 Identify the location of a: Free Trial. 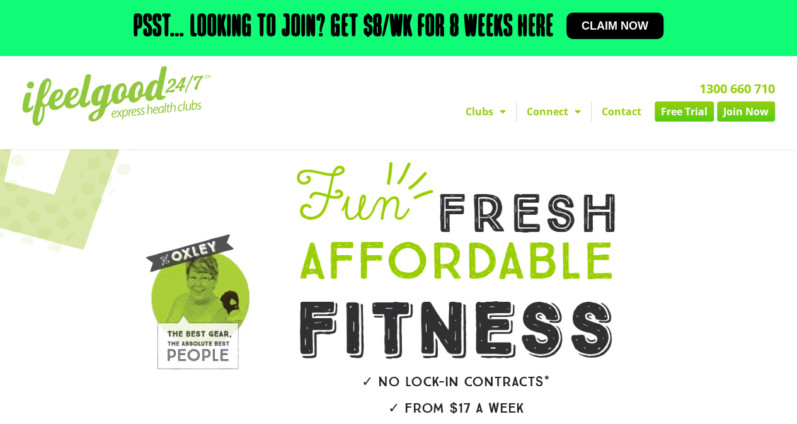
(685, 112).